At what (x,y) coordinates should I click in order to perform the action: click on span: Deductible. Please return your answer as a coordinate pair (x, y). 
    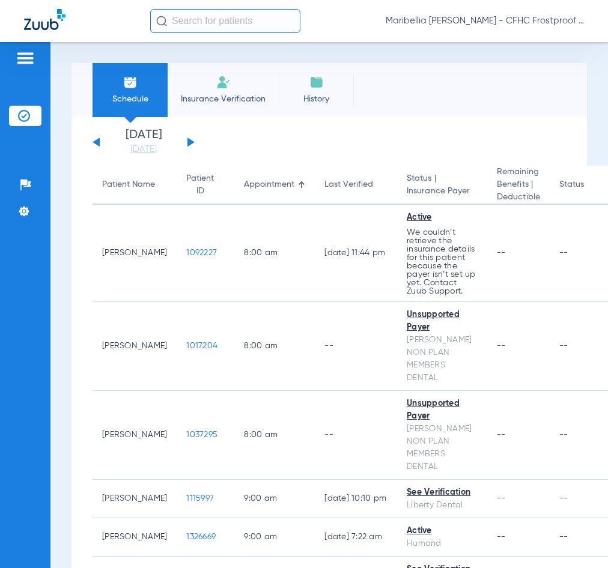
    Looking at the image, I should click on (518, 197).